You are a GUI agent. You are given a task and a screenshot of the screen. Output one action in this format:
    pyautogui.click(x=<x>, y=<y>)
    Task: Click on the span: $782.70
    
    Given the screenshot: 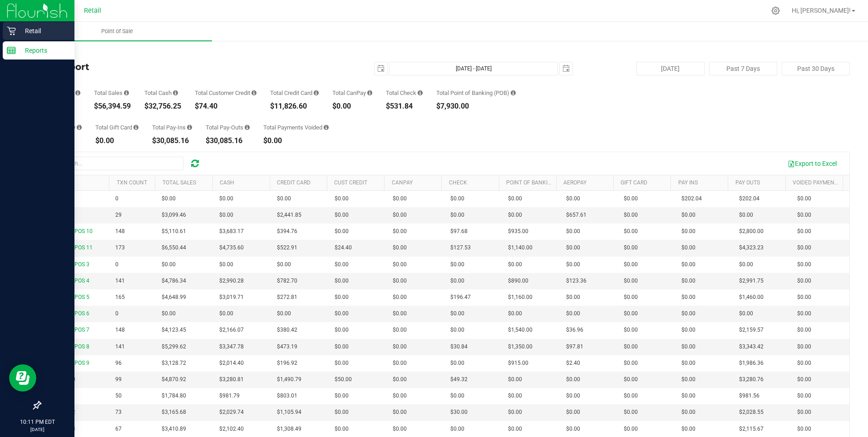 What is the action you would take?
    pyautogui.click(x=287, y=281)
    